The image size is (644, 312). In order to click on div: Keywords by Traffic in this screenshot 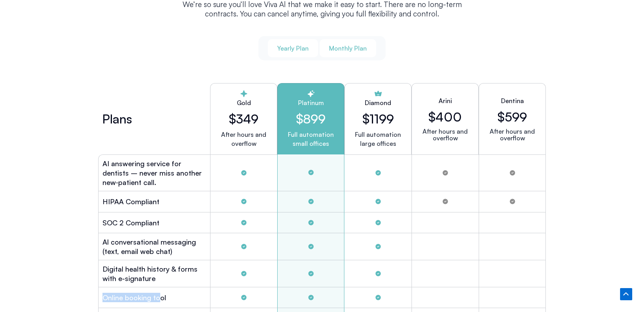, I will do `click(109, 49)`.